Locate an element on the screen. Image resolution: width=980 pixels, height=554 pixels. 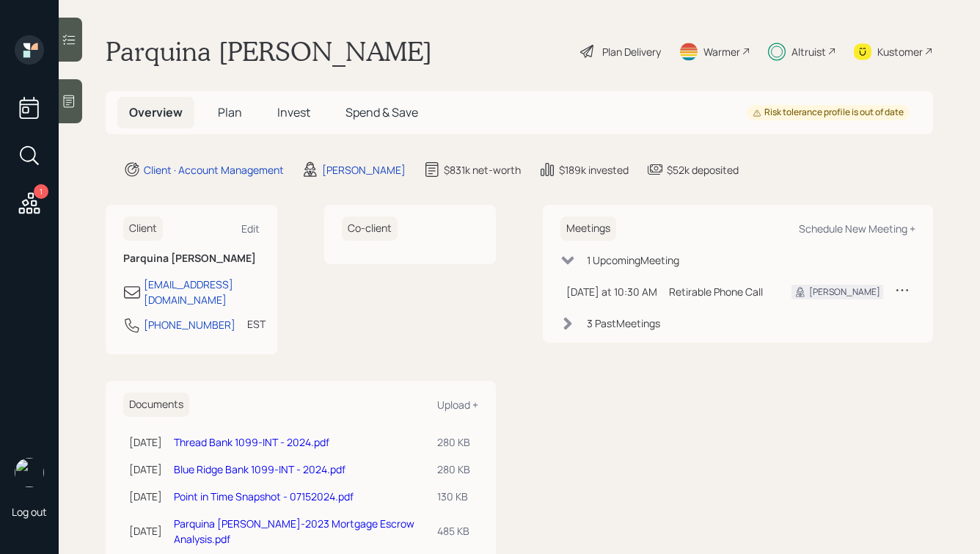
div: 485 KB is located at coordinates (455, 531).